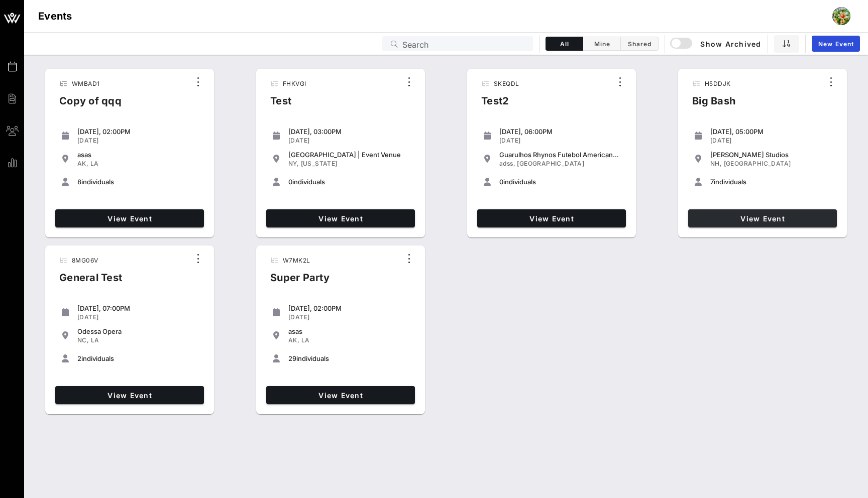 This screenshot has height=498, width=868. Describe the element at coordinates (717, 83) in the screenshot. I see `span: H5DDJK` at that location.